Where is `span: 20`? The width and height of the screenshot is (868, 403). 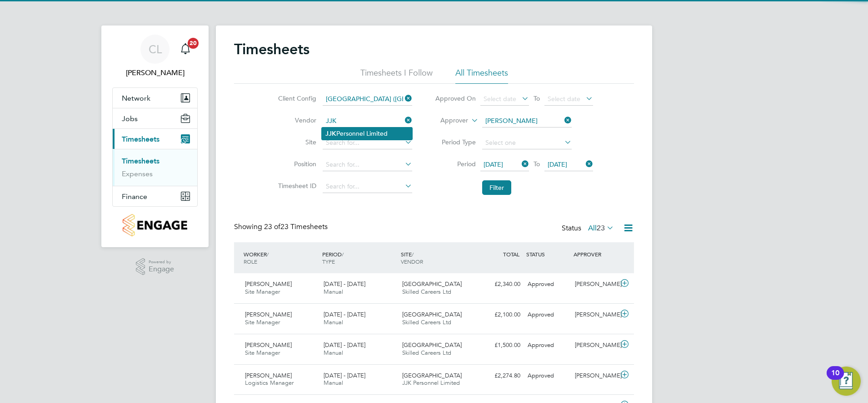 span: 20 is located at coordinates (193, 43).